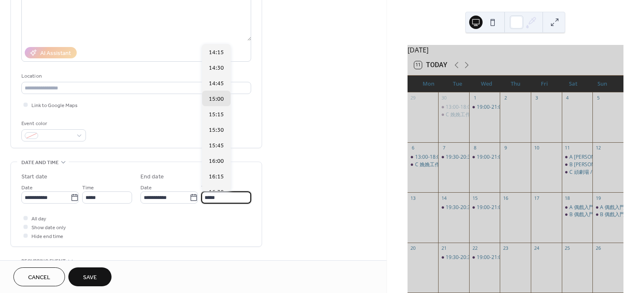  What do you see at coordinates (38, 219) in the screenshot?
I see `span: All day` at bounding box center [38, 219].